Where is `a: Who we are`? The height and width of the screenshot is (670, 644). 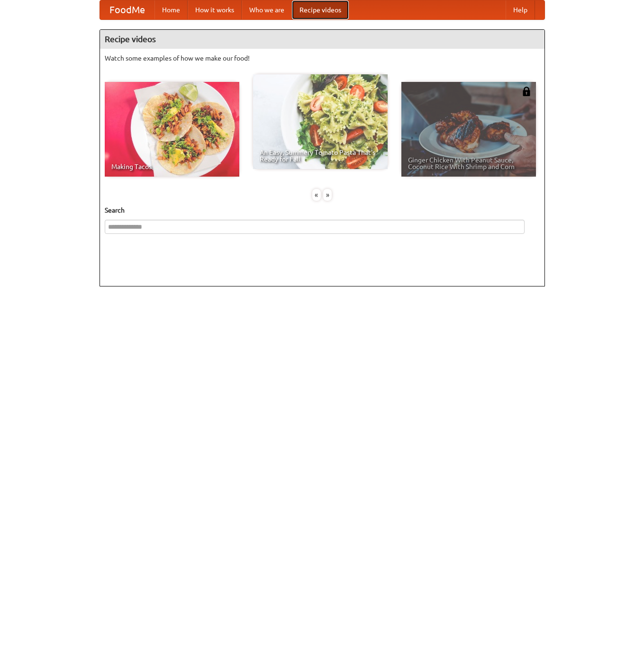 a: Who we are is located at coordinates (267, 10).